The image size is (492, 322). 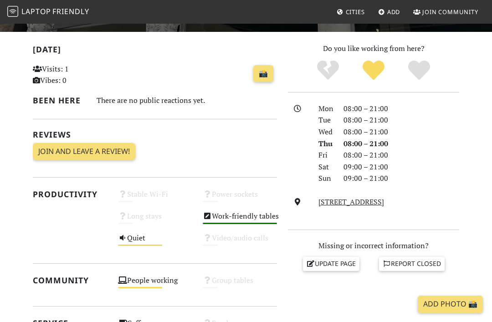 What do you see at coordinates (446, 12) in the screenshot?
I see `a: Join Community` at bounding box center [446, 12].